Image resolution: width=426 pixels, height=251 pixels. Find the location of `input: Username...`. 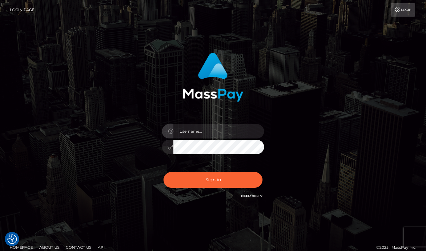

input: Username... is located at coordinates (219, 131).